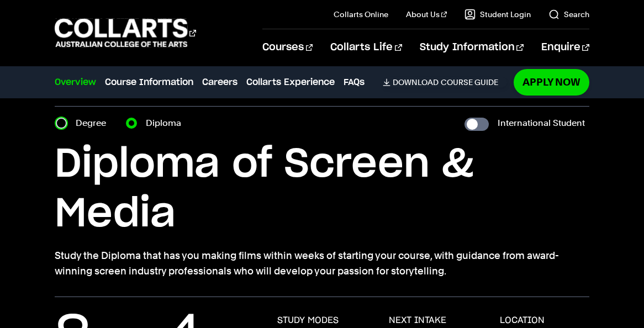 Image resolution: width=644 pixels, height=328 pixels. Describe the element at coordinates (366, 47) in the screenshot. I see `a: Collarts Life` at that location.